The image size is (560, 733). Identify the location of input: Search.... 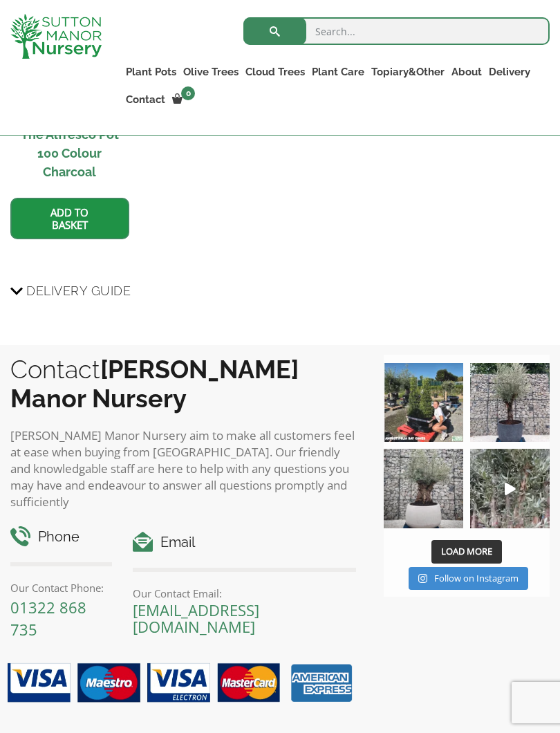
(396, 31).